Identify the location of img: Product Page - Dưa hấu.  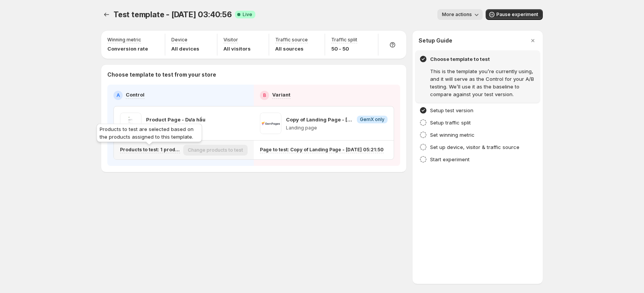
(130, 123).